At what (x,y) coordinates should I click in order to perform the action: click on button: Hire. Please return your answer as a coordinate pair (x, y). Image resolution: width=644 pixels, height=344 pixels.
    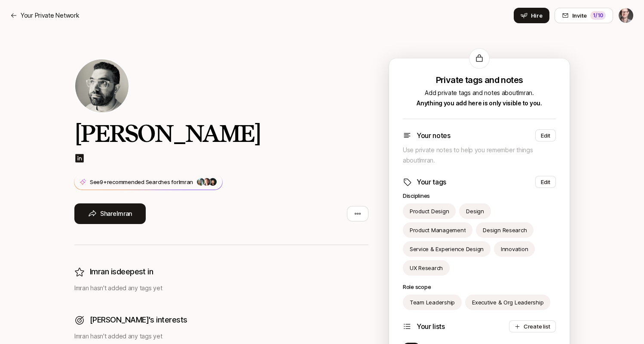
    Looking at the image, I should click on (532, 15).